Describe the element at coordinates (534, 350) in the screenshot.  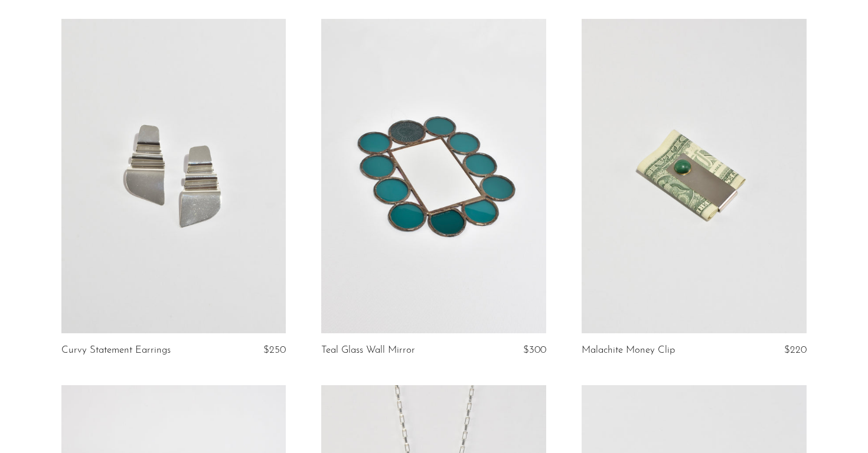
I see `span: $300` at that location.